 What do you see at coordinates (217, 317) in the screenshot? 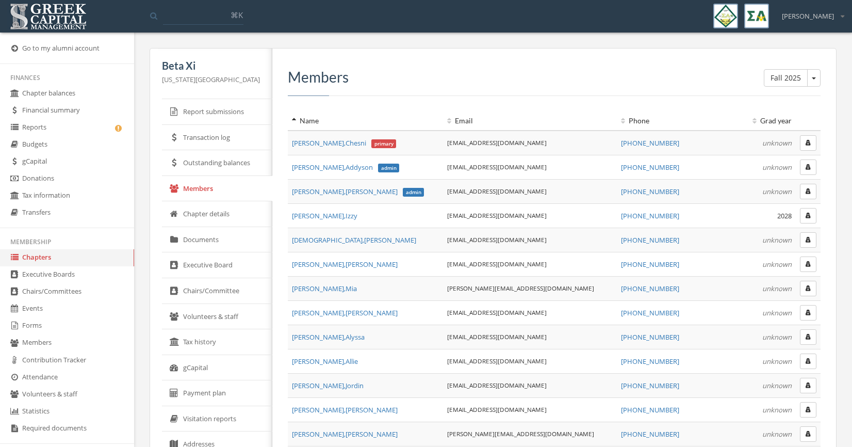
I see `a: Volunteers & staff` at bounding box center [217, 317].